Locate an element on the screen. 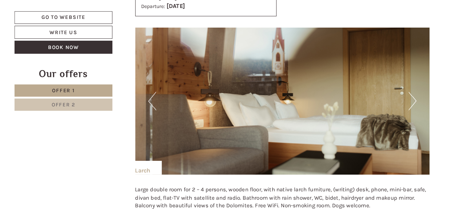  div: Larch is located at coordinates (152, 164).